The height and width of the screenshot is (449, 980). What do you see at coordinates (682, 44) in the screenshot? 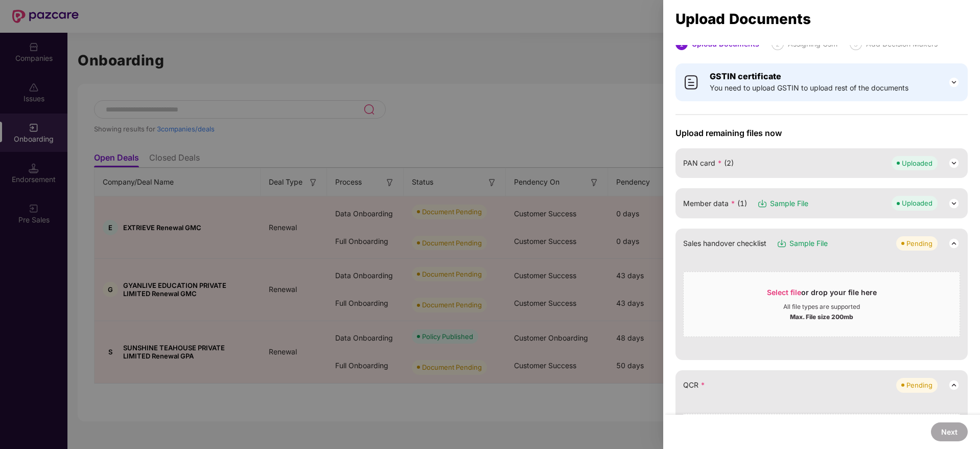
I see `span: 1` at bounding box center [682, 44].